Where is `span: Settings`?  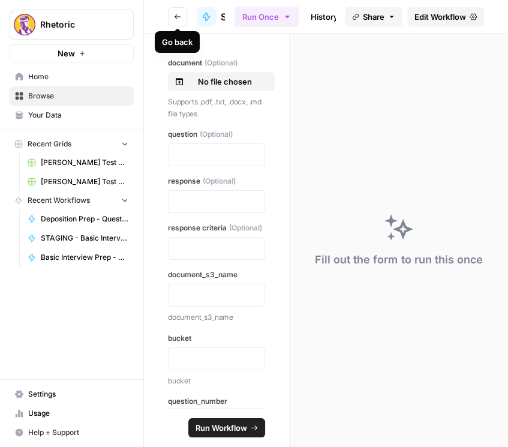 span: Settings is located at coordinates (78, 394).